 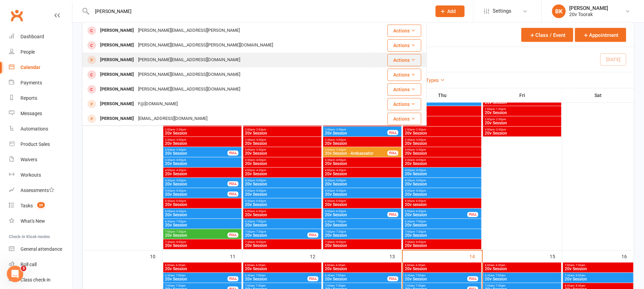 What do you see at coordinates (500, 109) in the screenshot?
I see `span: - 1:30pm` at bounding box center [500, 109].